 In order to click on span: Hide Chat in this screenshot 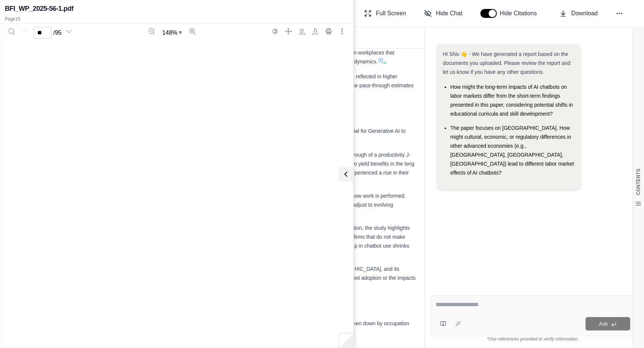, I will do `click(449, 13)`.